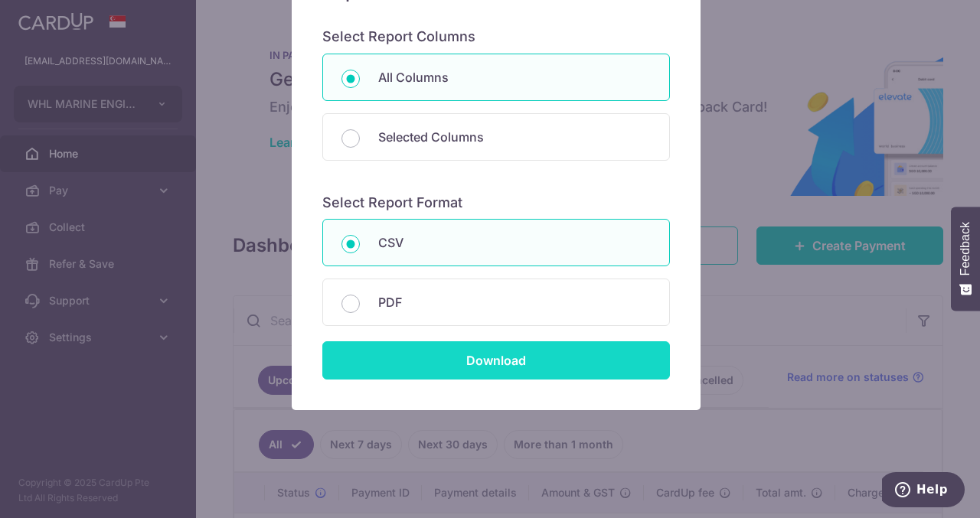  Describe the element at coordinates (514, 137) in the screenshot. I see `p: Selected Columns` at that location.